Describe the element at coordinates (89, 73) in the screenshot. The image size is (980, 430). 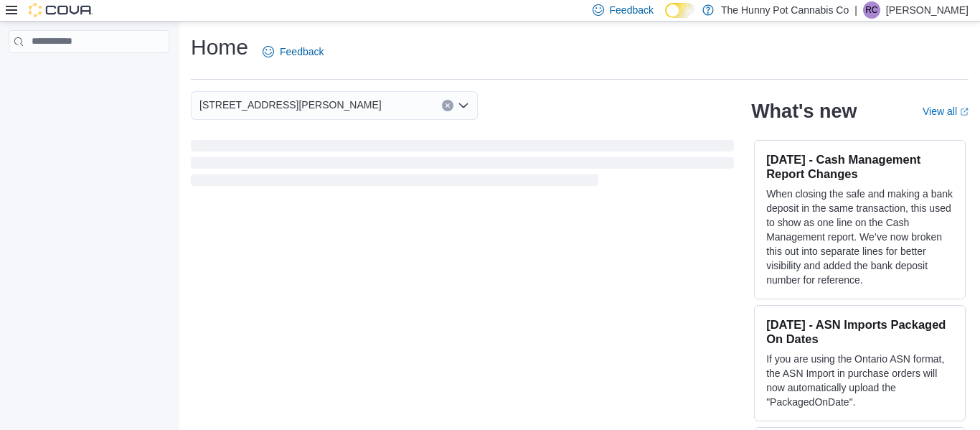
I see `nav: Complex example` at that location.